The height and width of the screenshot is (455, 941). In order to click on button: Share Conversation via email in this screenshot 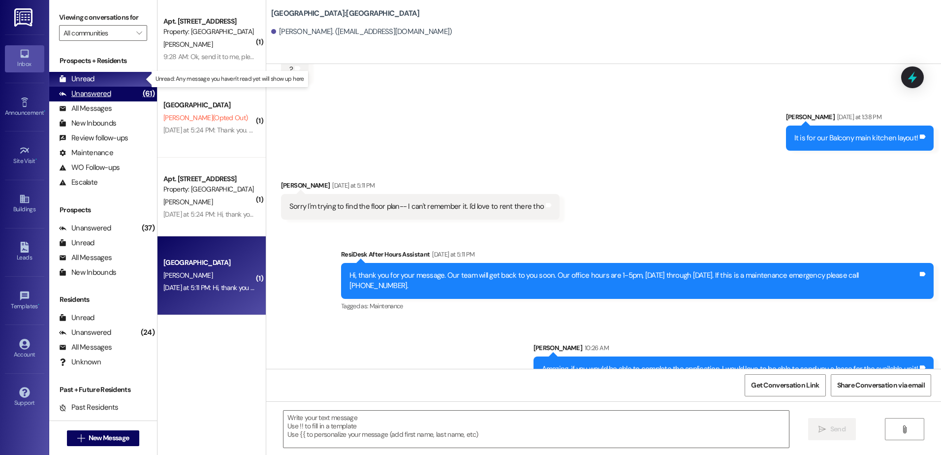, I will do `click(881, 385)`.